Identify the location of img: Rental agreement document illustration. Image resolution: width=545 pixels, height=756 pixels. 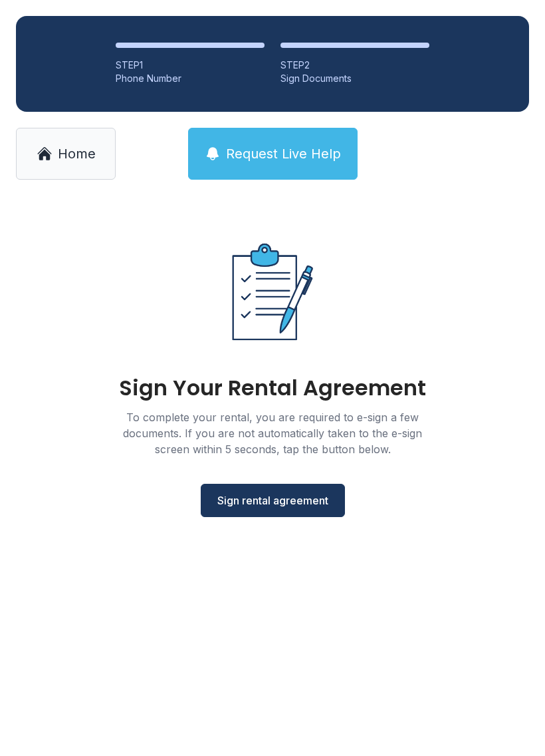
(272, 292).